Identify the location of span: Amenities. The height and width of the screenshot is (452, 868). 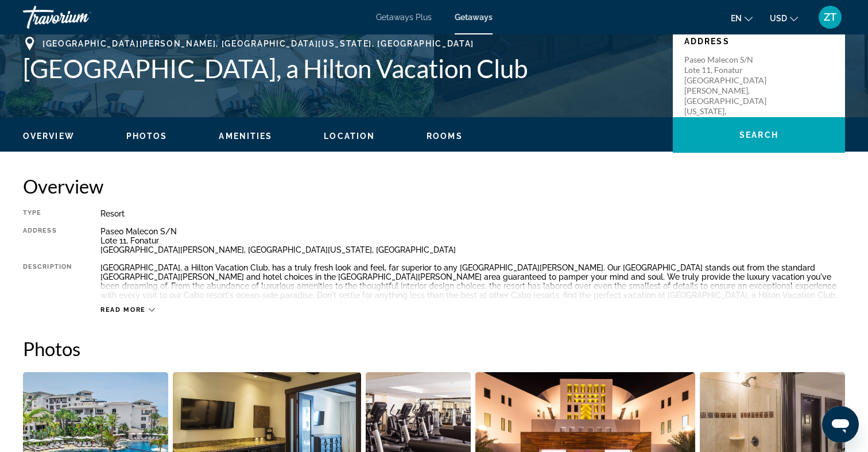
(245, 136).